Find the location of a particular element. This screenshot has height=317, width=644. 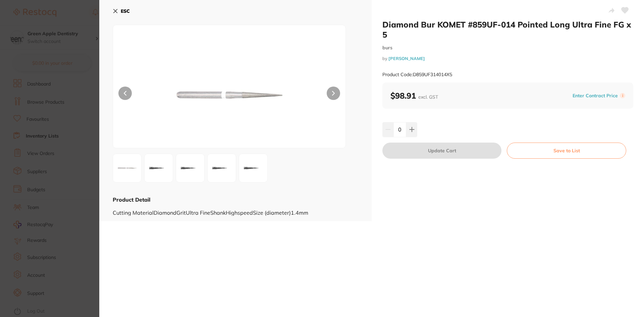

button: ESC is located at coordinates (121, 11).